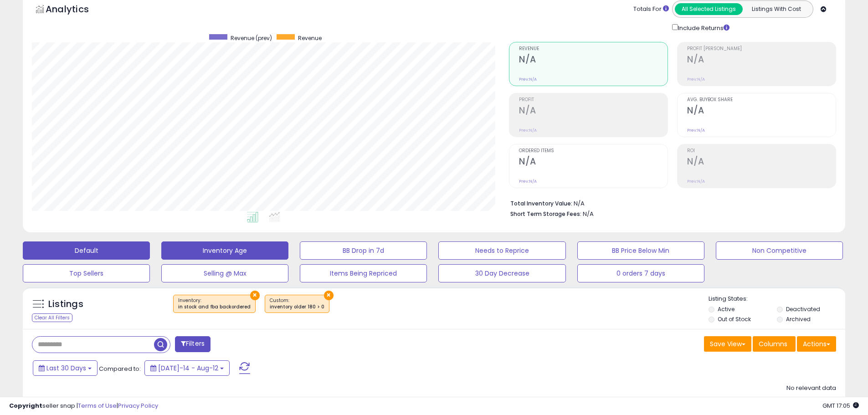 This screenshot has height=415, width=868. What do you see at coordinates (641, 250) in the screenshot?
I see `button: BB Price Below Min` at bounding box center [641, 250].